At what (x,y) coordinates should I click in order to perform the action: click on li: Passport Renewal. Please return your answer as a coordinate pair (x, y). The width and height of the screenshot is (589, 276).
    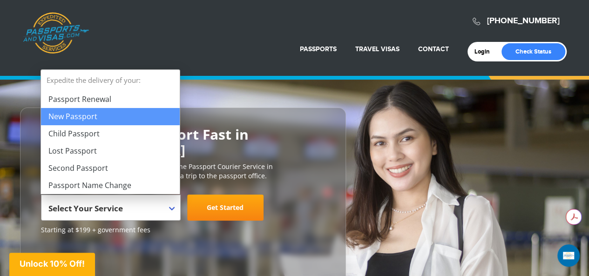
    Looking at the image, I should click on (110, 99).